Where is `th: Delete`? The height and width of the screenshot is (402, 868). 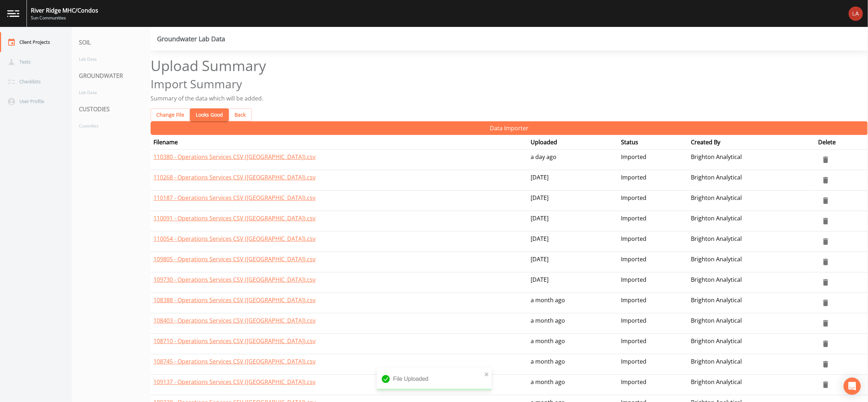 th: Delete is located at coordinates (842, 142).